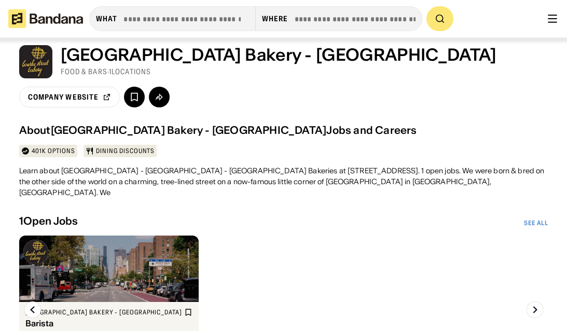 The width and height of the screenshot is (567, 331). I want to click on div: 1 Open Jobs, so click(49, 221).